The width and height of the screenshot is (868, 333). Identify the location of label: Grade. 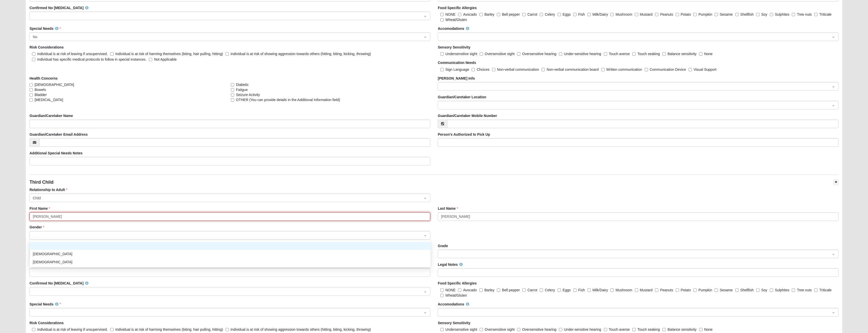
(443, 246).